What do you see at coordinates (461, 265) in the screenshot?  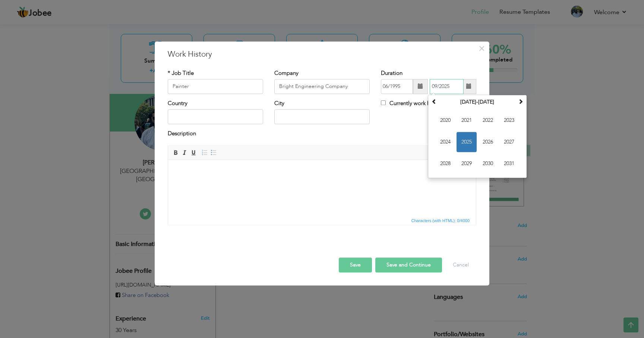 I see `button: Cancel` at bounding box center [461, 265].